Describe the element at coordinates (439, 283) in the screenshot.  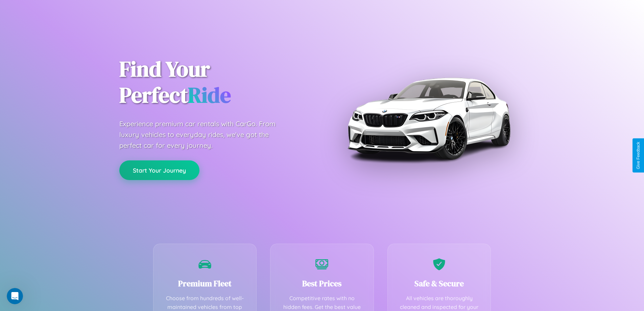
I see `h3: Safe & Secure` at that location.